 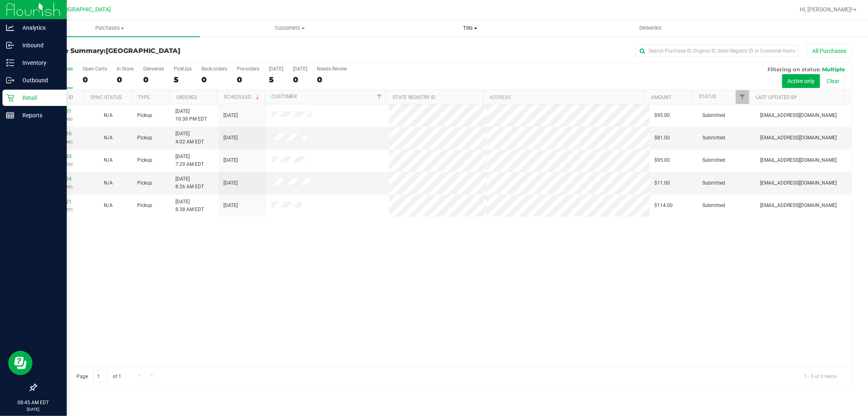 What do you see at coordinates (10, 62) in the screenshot?
I see `inline-svg: Inventory` at bounding box center [10, 62].